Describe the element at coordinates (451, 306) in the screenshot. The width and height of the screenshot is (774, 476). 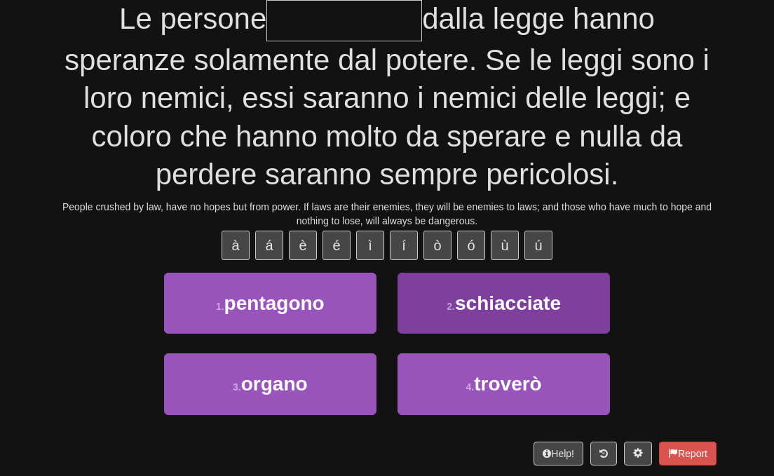
I see `small: 2 .` at that location.